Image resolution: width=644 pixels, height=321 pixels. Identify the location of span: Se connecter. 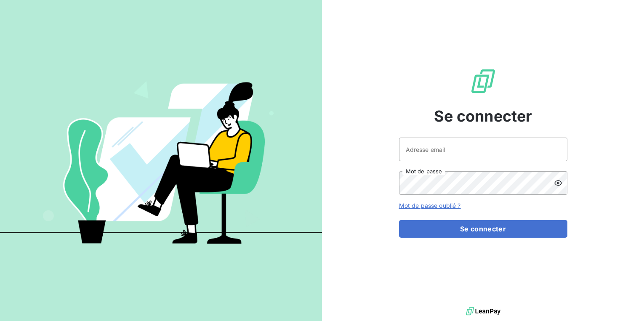
(483, 116).